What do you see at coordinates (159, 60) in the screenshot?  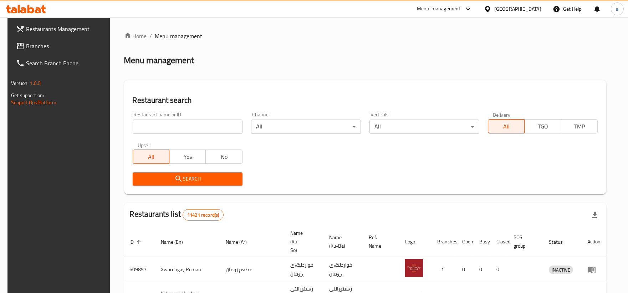 I see `h2: Menu management` at bounding box center [159, 60].